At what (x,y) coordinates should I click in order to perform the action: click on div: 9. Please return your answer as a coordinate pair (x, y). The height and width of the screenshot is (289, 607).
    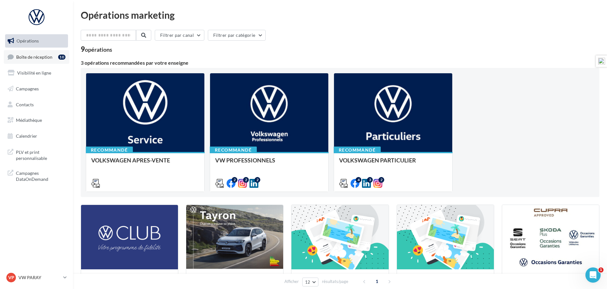
    Looking at the image, I should click on (96, 49).